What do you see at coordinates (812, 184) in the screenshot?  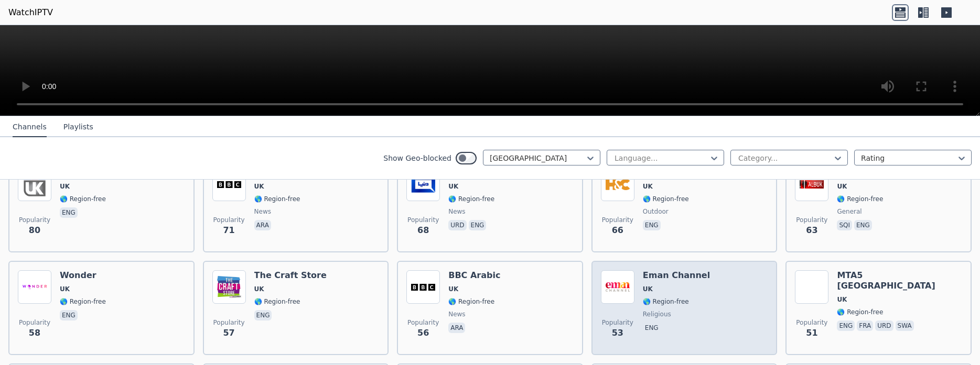 I see `img: Alb UK TV` at bounding box center [812, 184].